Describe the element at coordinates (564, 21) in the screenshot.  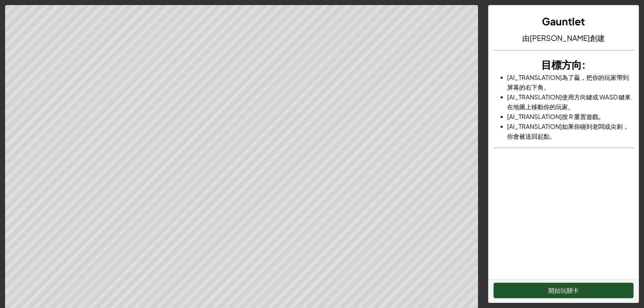
I see `h3: Gauntlet` at that location.